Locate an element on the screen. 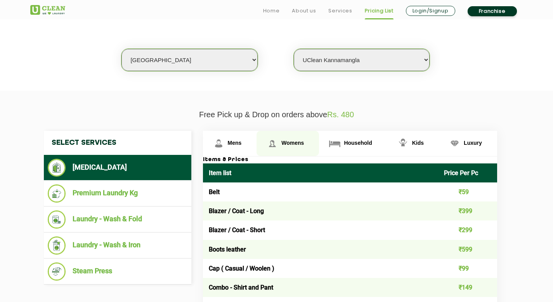 The height and width of the screenshot is (302, 553). td: Blazer / Coat - Short is located at coordinates (320, 230).